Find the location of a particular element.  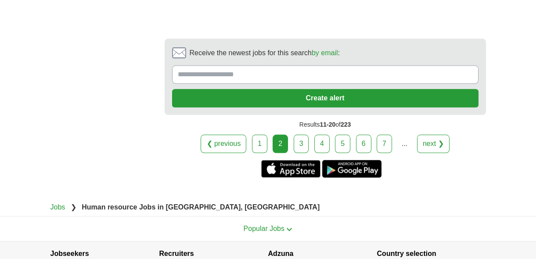

span: Receive the newest jobs for this search : is located at coordinates (265, 53).